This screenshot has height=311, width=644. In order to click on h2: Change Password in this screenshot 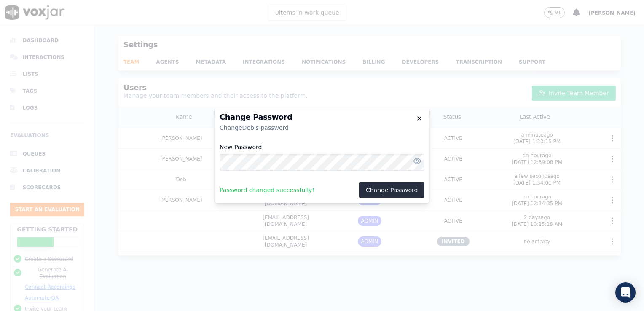, I will do `click(322, 117)`.